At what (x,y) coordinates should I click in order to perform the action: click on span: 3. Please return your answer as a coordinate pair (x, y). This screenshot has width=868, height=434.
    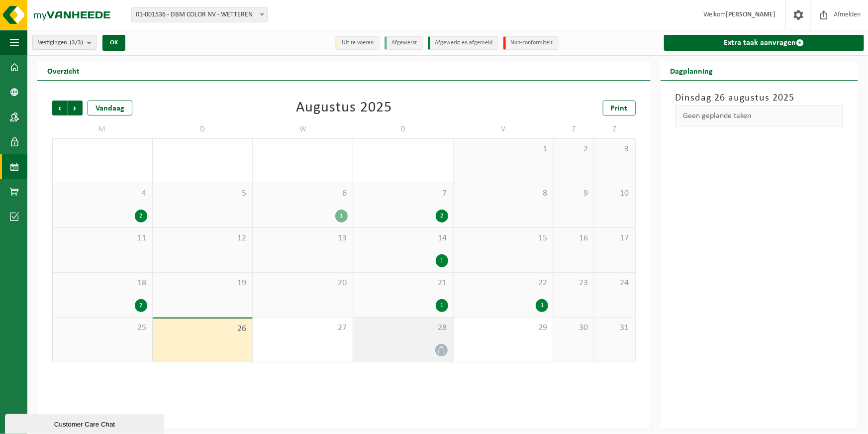
    Looking at the image, I should click on (614, 149).